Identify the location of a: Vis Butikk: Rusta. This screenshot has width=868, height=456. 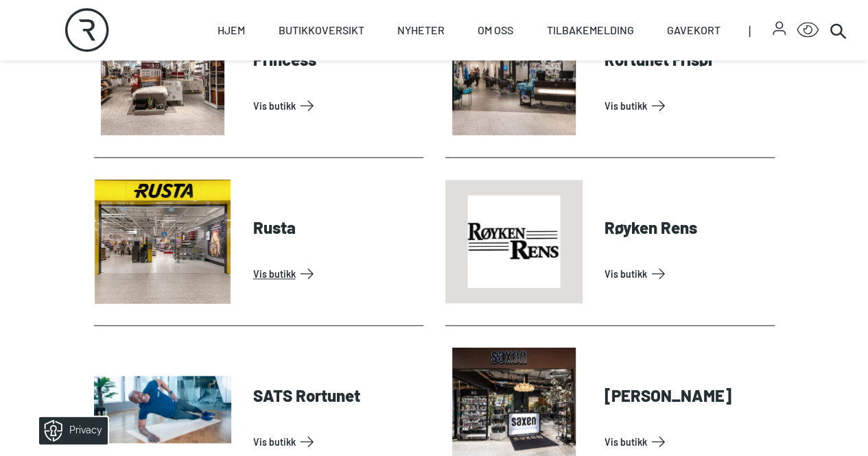
(335, 274).